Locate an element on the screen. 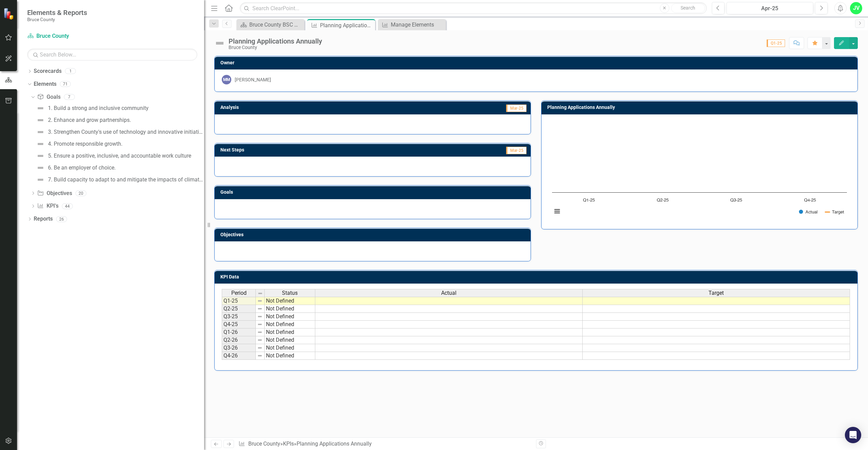  td: Q1-26 is located at coordinates (239, 332).